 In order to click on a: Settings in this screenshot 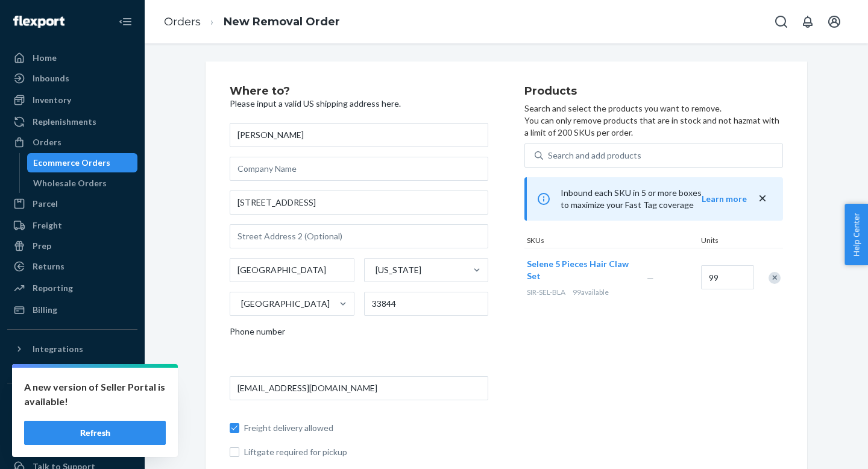, I will do `click(72, 446)`.